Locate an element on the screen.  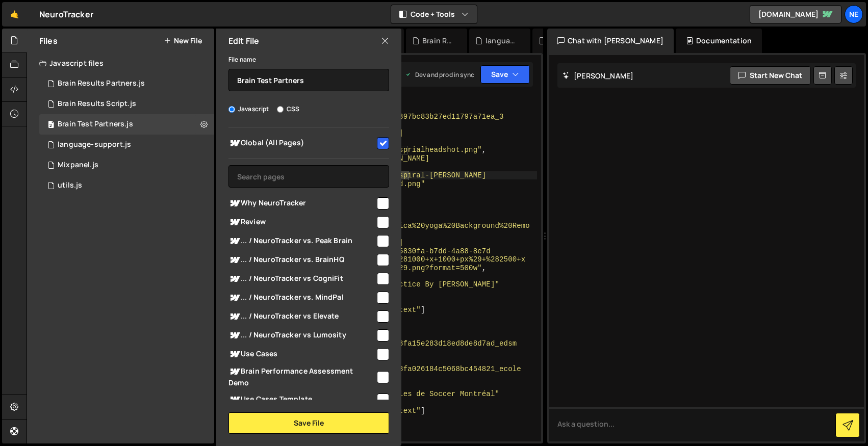
span: 2 is located at coordinates (51, 125).